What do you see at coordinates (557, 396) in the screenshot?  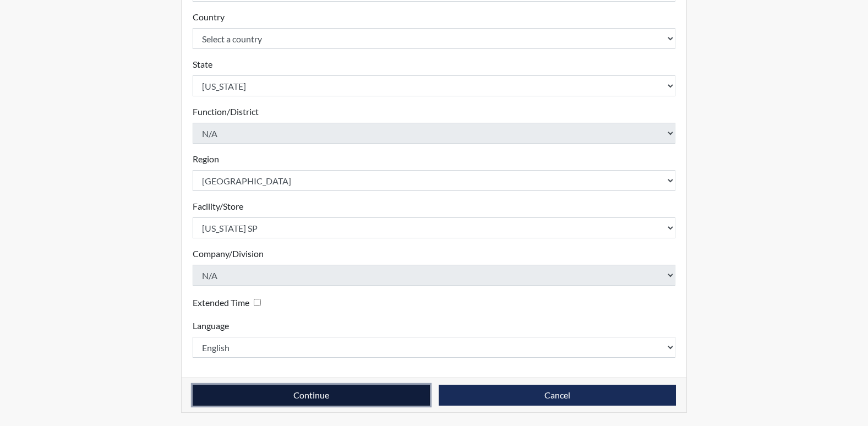 I see `button: Cancel` at bounding box center [557, 396].